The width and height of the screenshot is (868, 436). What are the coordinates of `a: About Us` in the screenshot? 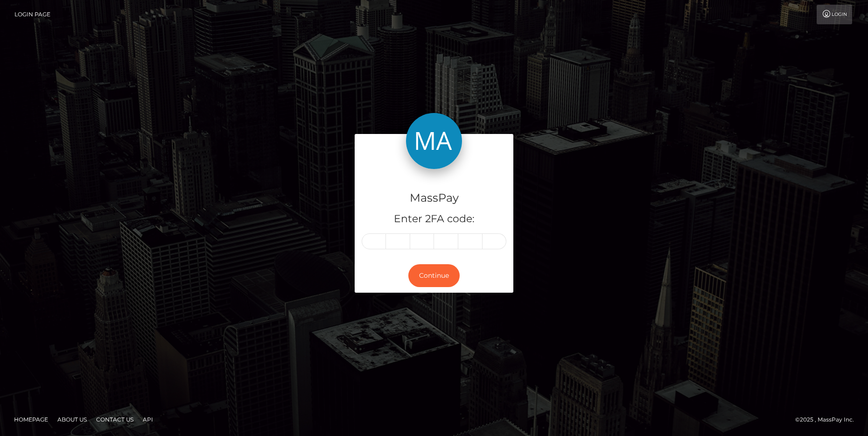 It's located at (72, 420).